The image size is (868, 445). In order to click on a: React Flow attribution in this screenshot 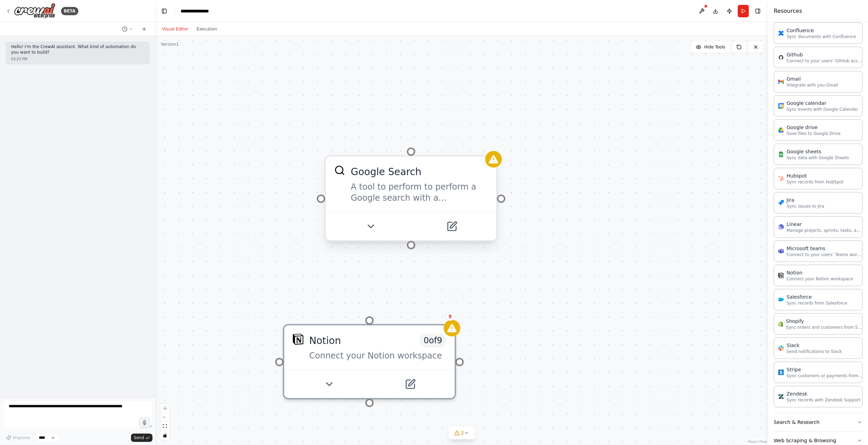, I will do `click(758, 442)`.